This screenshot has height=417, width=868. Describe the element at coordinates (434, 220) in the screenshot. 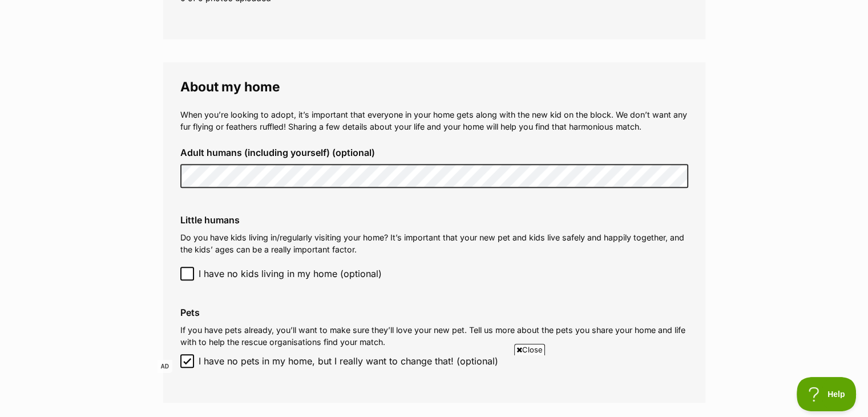

I see `label: Little humans` at that location.